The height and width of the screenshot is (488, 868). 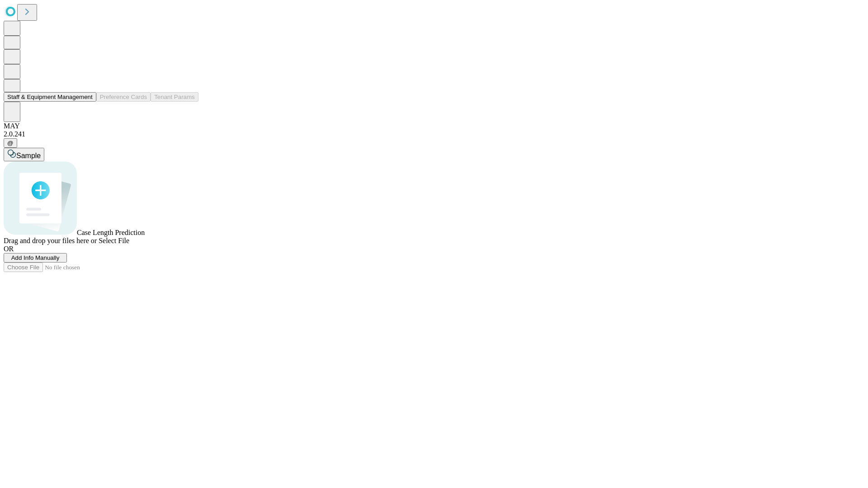 I want to click on button: Staff & Equipment Management, so click(x=50, y=97).